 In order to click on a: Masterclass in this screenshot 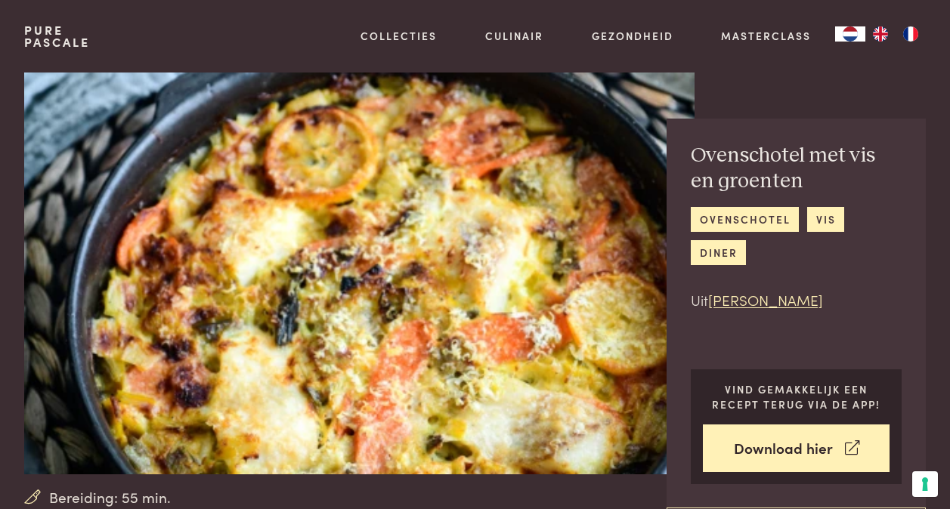, I will do `click(765, 36)`.